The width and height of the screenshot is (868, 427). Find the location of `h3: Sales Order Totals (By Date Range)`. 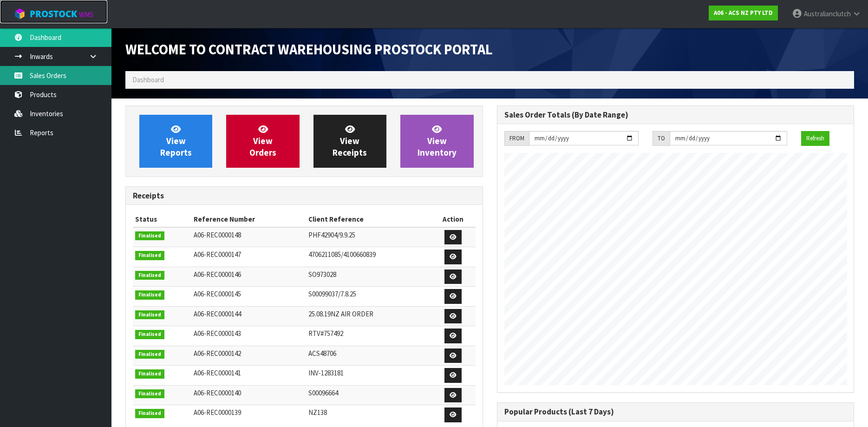

h3: Sales Order Totals (By Date Range) is located at coordinates (676, 115).